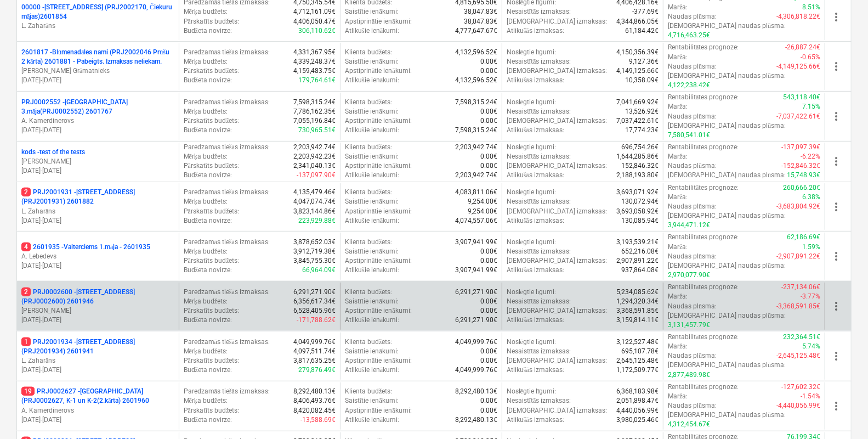 This screenshot has height=439, width=868. What do you see at coordinates (641, 80) in the screenshot?
I see `p: 10,358.09€` at bounding box center [641, 80].